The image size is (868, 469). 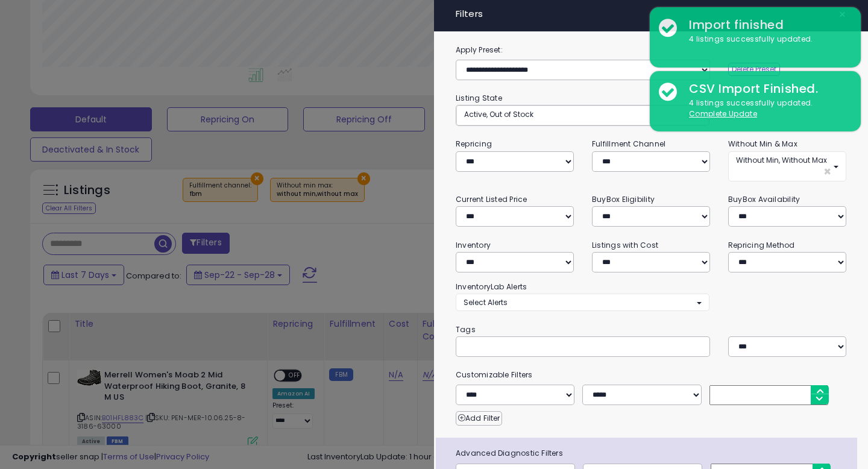 I want to click on small: Current Listed Price, so click(x=491, y=199).